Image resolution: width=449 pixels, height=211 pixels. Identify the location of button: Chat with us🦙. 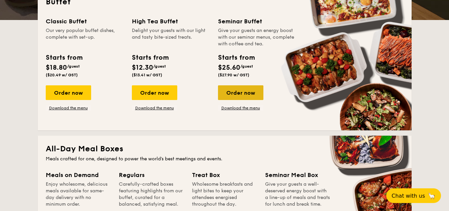
(413, 196).